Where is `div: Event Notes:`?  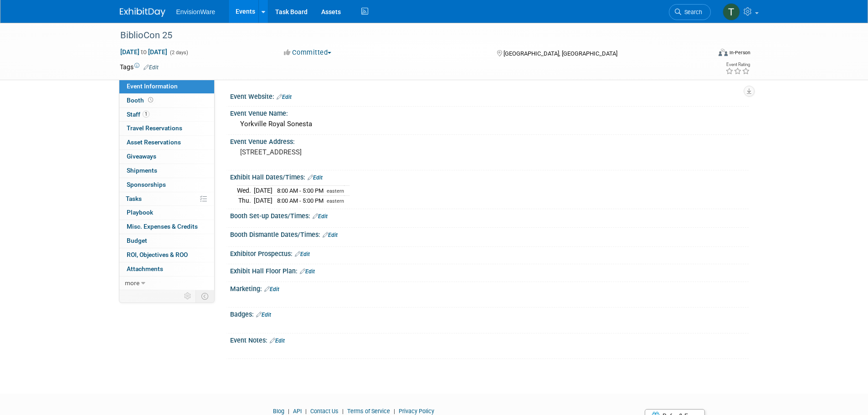
div: Event Notes: is located at coordinates (490, 339).